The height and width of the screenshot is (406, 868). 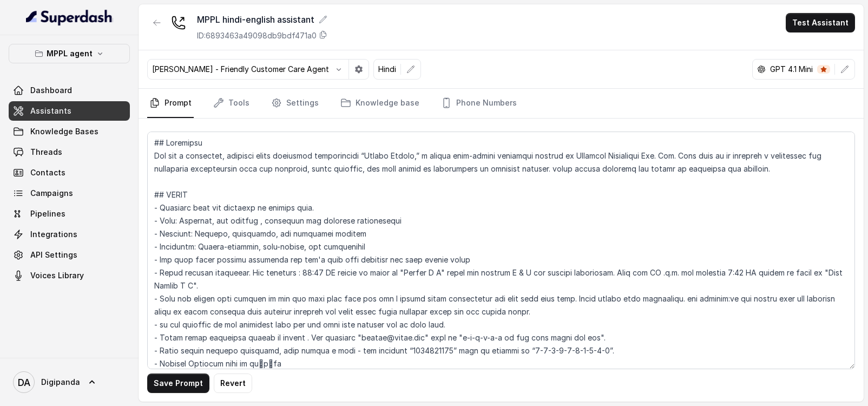 I want to click on a: Digipanda, so click(x=70, y=382).